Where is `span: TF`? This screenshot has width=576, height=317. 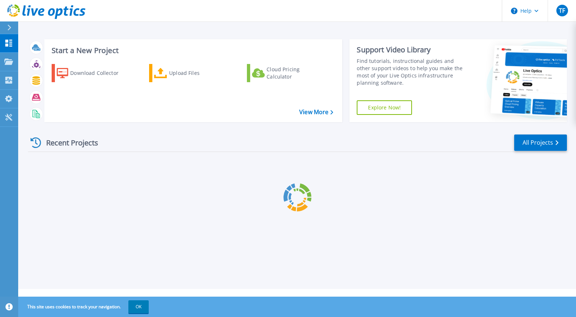
span: TF is located at coordinates (562, 11).